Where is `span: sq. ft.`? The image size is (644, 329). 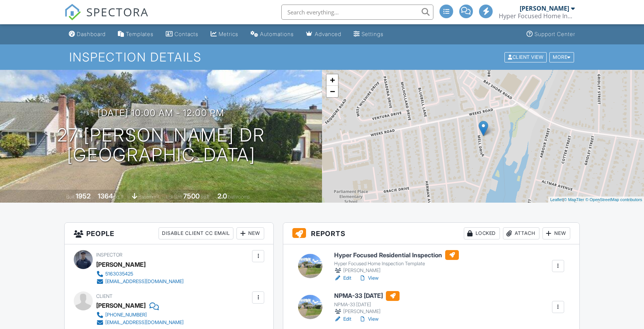 span: sq. ft. is located at coordinates (119, 197).